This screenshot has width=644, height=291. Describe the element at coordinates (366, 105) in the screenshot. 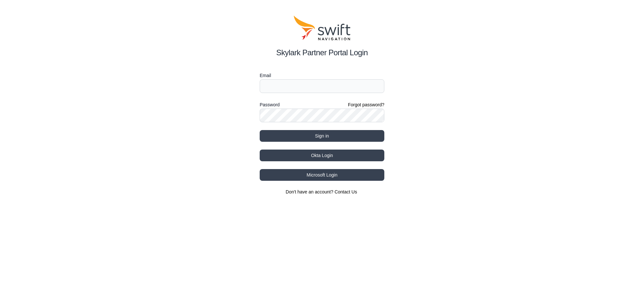

I see `a: Forgot password?` at that location.